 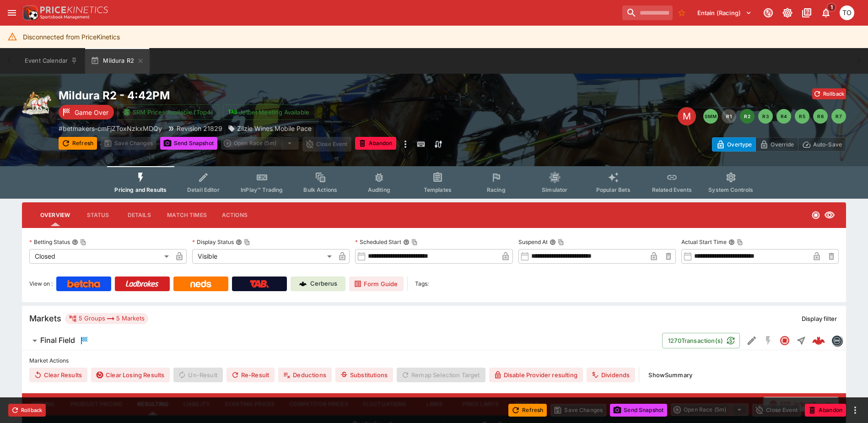 What do you see at coordinates (847, 13) in the screenshot?
I see `button: Thomas OConnor` at bounding box center [847, 13].